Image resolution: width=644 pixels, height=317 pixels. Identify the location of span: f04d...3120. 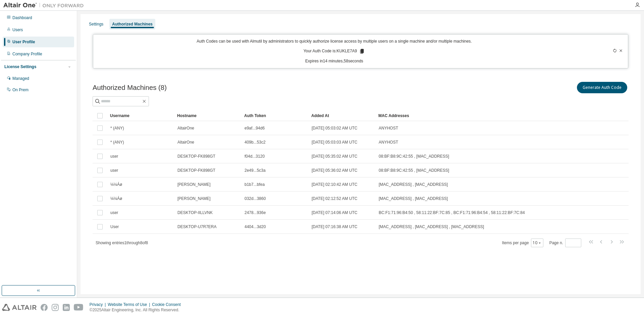
(255, 156).